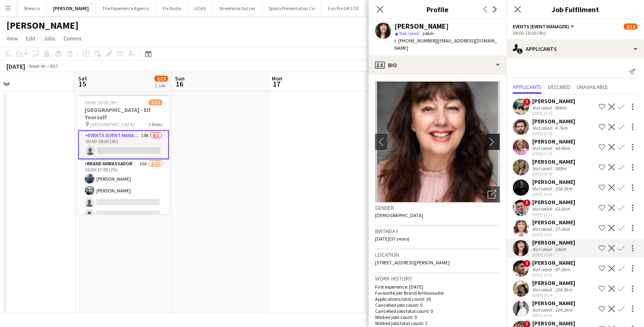  Describe the element at coordinates (237, 8) in the screenshot. I see `button: Streetwise Soccer` at that location.